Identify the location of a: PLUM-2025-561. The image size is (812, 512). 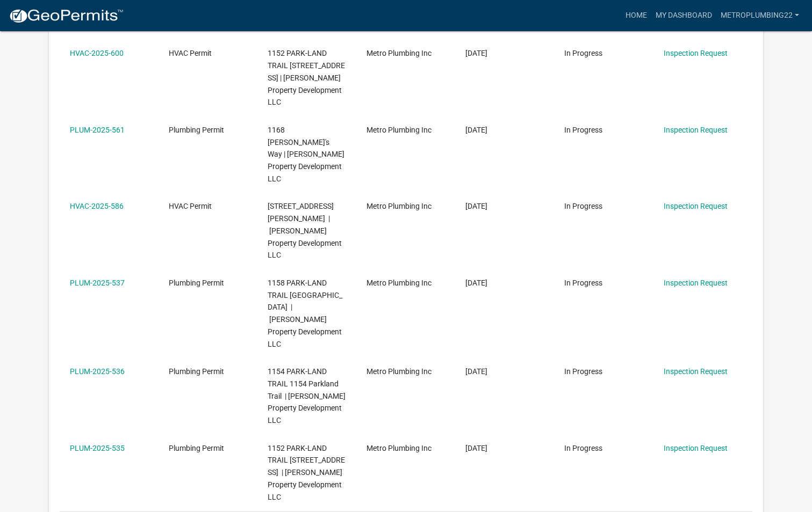
(98, 130).